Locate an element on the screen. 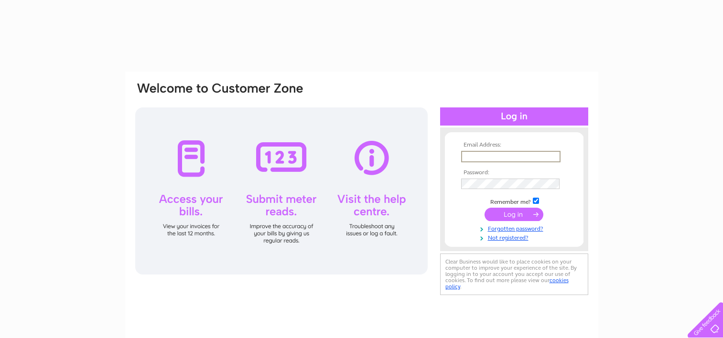 This screenshot has height=338, width=723. a: Forgotten password? is located at coordinates (515, 228).